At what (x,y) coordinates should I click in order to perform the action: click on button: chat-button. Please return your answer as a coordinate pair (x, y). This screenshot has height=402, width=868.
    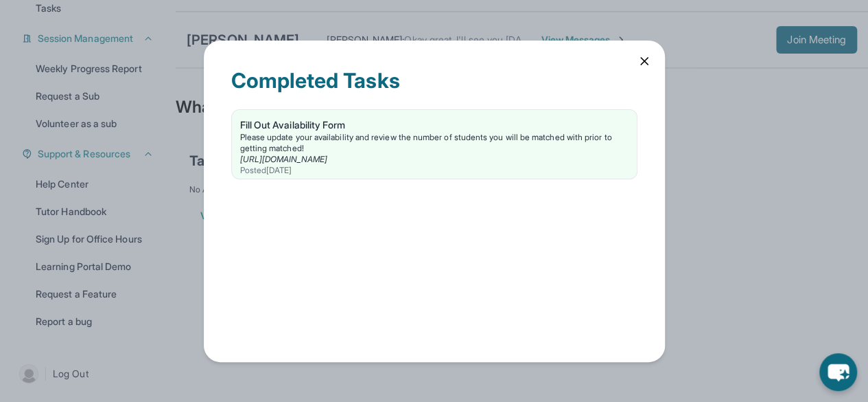
    Looking at the image, I should click on (838, 371).